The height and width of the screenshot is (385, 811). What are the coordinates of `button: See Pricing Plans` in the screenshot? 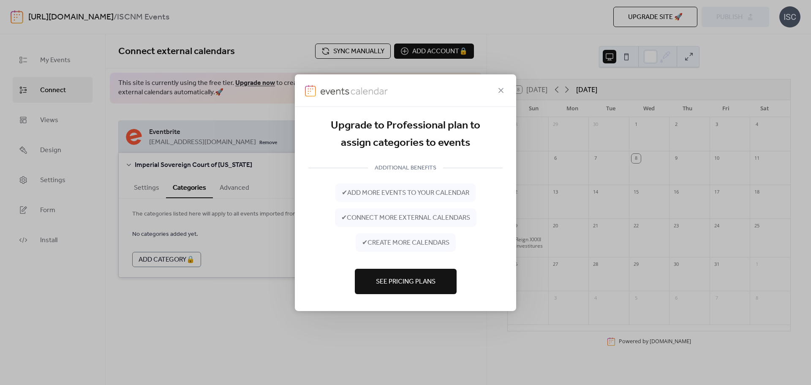 It's located at (406, 281).